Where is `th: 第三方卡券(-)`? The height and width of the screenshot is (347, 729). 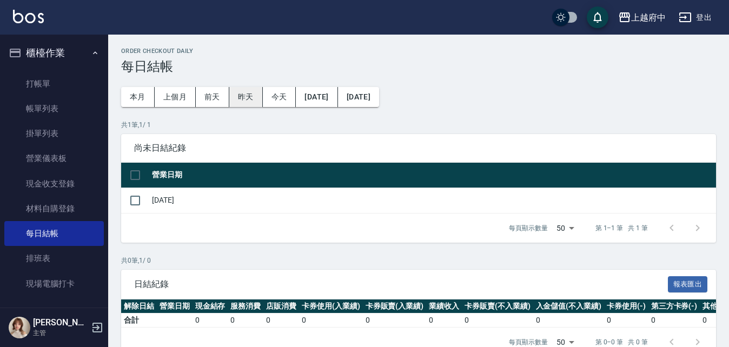 th: 第三方卡券(-) is located at coordinates (674, 307).